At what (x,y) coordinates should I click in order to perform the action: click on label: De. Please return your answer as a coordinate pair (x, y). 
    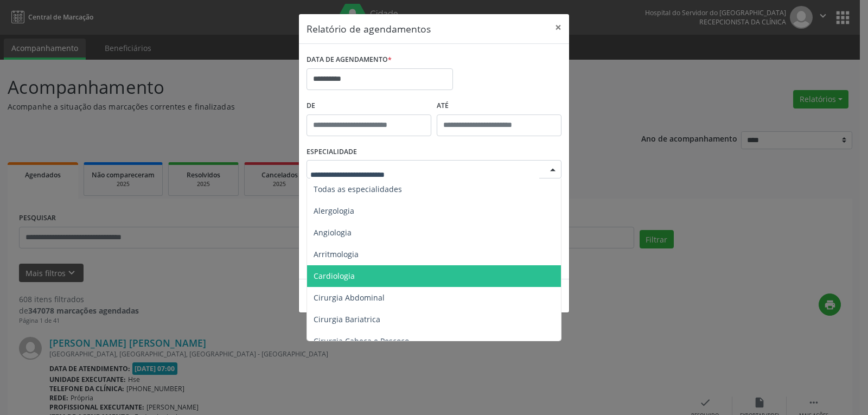
    Looking at the image, I should click on (369, 106).